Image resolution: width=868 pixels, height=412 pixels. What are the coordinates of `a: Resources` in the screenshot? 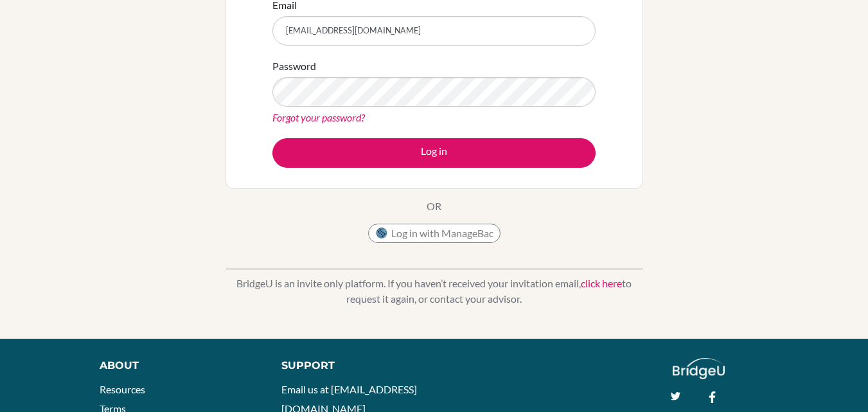 It's located at (122, 389).